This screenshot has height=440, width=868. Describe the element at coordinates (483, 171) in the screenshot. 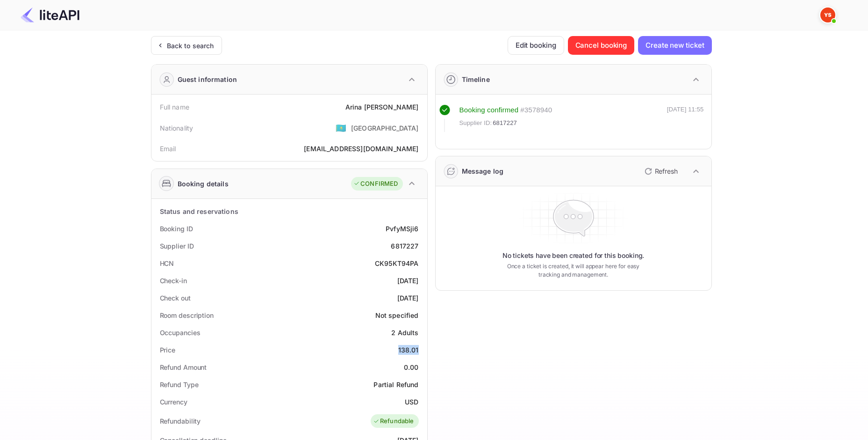

I see `div: Message log` at that location.